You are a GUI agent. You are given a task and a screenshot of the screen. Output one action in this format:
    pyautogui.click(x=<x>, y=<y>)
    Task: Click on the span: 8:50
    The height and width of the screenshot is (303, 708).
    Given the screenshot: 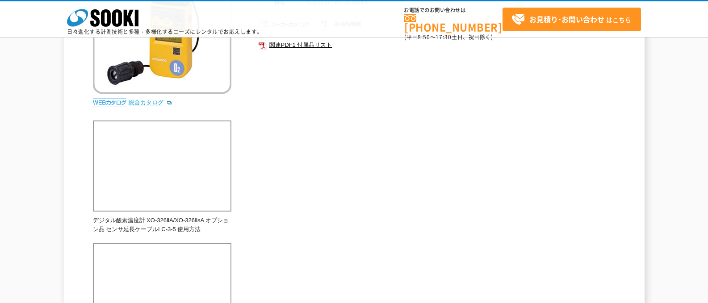 What is the action you would take?
    pyautogui.click(x=424, y=37)
    